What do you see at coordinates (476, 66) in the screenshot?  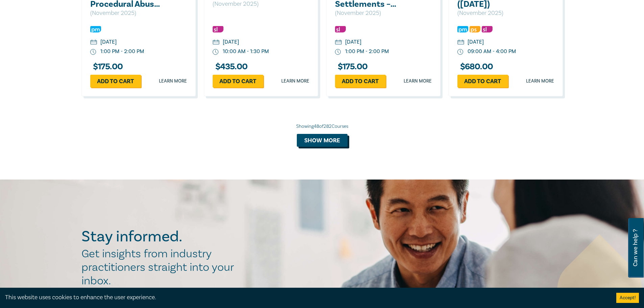 I see `h3: $ 680.00` at bounding box center [476, 66].